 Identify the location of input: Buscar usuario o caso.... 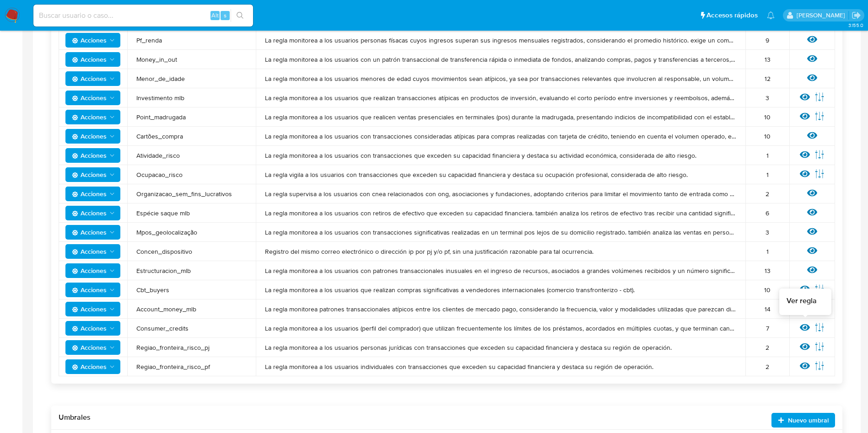
(143, 16).